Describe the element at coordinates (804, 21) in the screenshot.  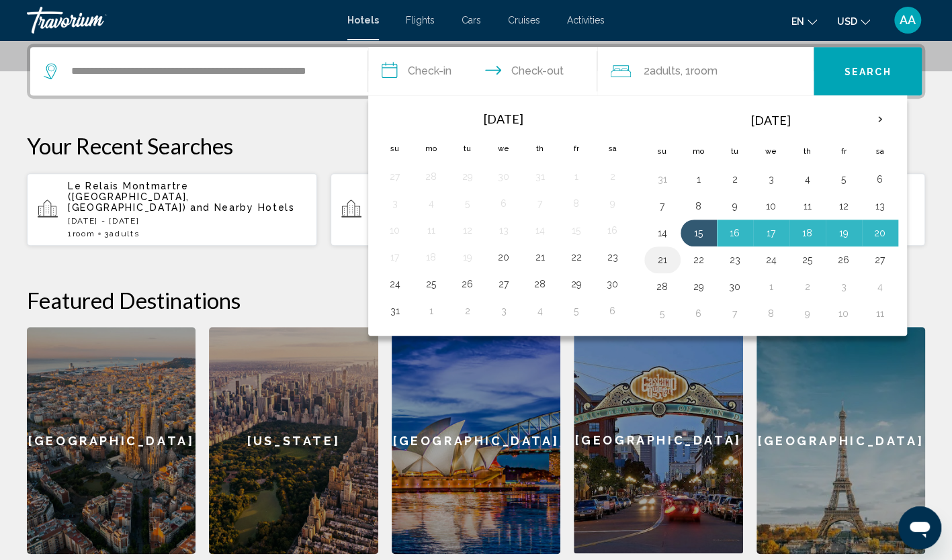
I see `button: Change language` at that location.